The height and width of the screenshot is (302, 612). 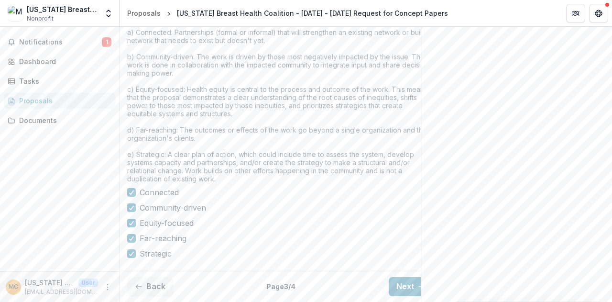 What do you see at coordinates (63, 120) in the screenshot?
I see `div: Documents` at bounding box center [63, 120].